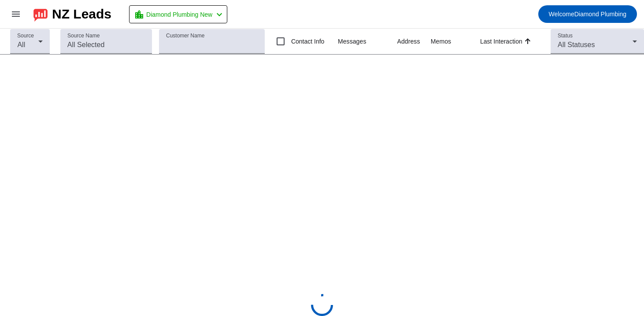 The height and width of the screenshot is (316, 644). I want to click on div: Last Interaction, so click(501, 41).